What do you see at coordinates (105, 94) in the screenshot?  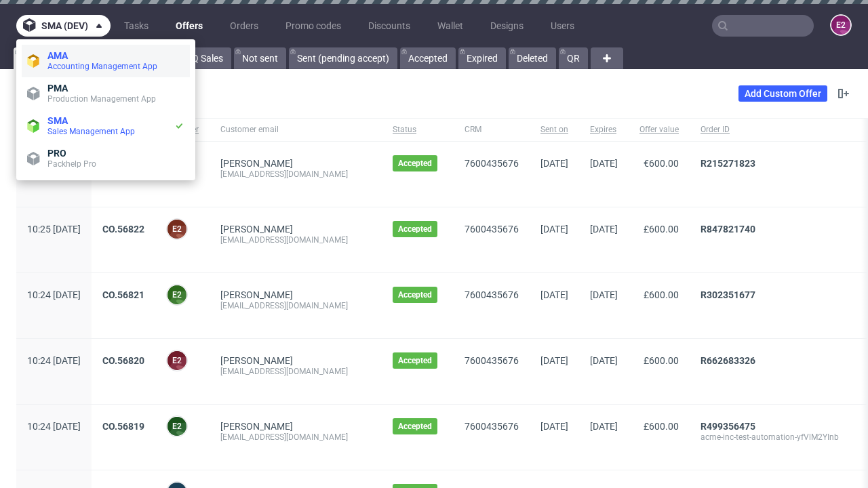 I see `a: PMAProduction Management App` at bounding box center [105, 94].